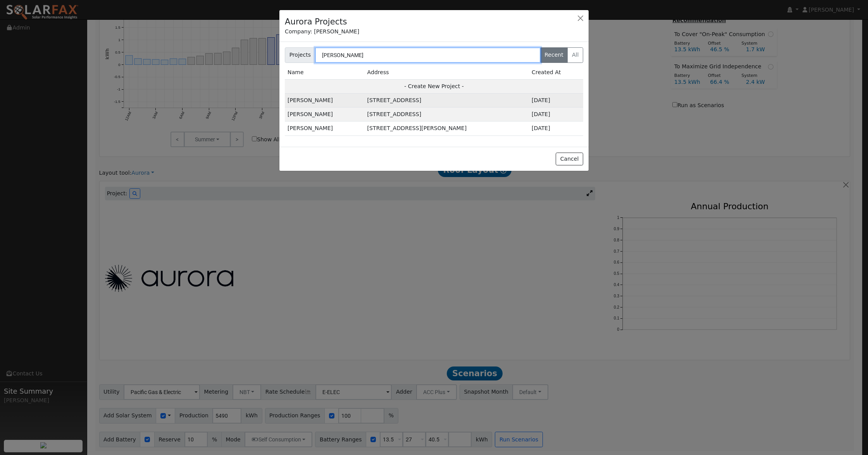 The height and width of the screenshot is (455, 868). What do you see at coordinates (434, 86) in the screenshot?
I see `td: - Create New Project -` at bounding box center [434, 86].